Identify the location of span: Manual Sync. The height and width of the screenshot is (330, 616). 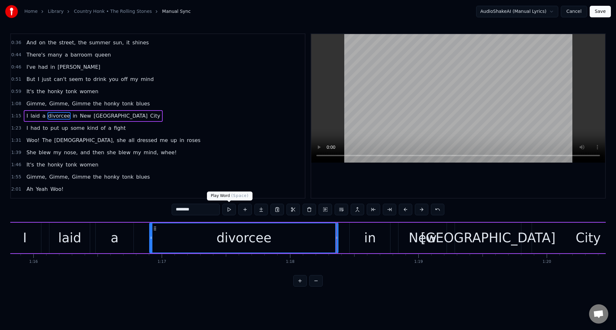
(176, 12).